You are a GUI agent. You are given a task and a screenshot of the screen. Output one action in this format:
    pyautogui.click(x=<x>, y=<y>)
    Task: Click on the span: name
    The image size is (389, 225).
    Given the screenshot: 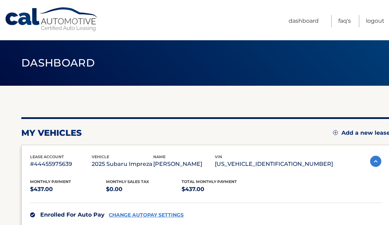 What is the action you would take?
    pyautogui.click(x=159, y=157)
    